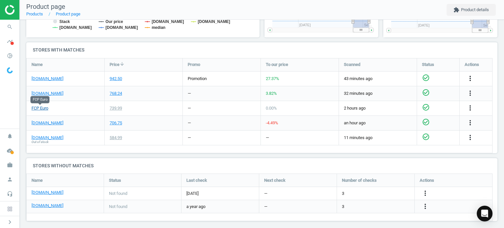  Describe the element at coordinates (116, 123) in the screenshot. I see `div: 706.75` at that location.